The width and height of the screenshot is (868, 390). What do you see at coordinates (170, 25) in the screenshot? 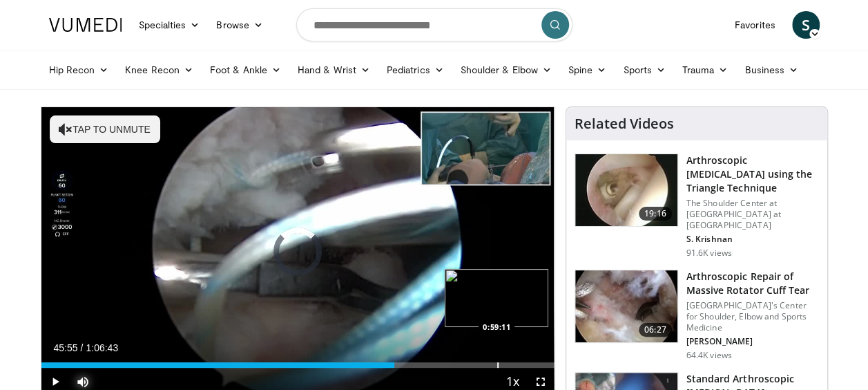
I see `a: Specialties` at bounding box center [170, 25].